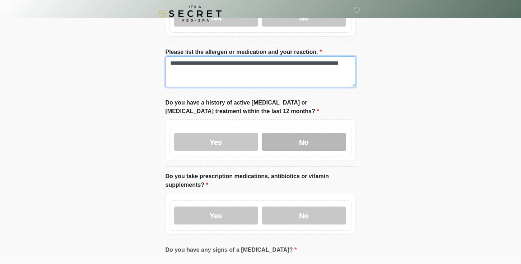 Image resolution: width=521 pixels, height=264 pixels. What do you see at coordinates (244, 52) in the screenshot?
I see `label: Please list the allergen or medication and your reaction.` at bounding box center [244, 52].